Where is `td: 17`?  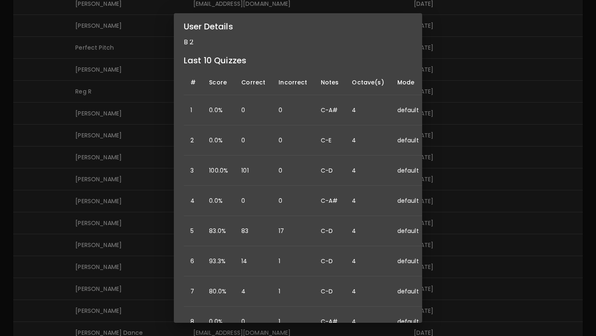 td: 17 is located at coordinates (293, 231).